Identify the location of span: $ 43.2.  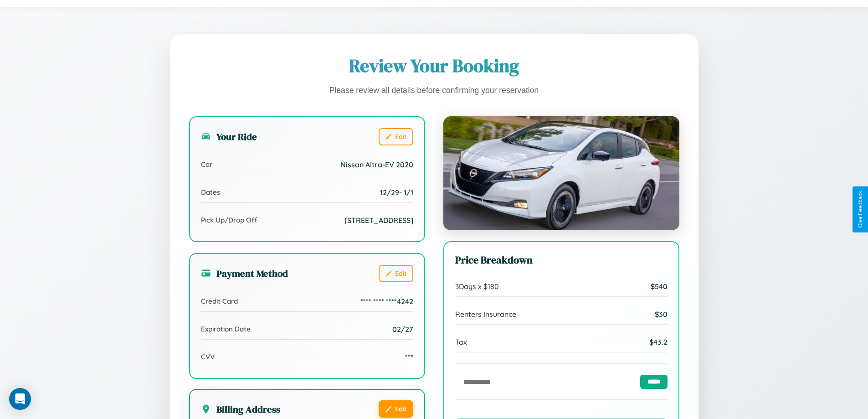
(658, 342).